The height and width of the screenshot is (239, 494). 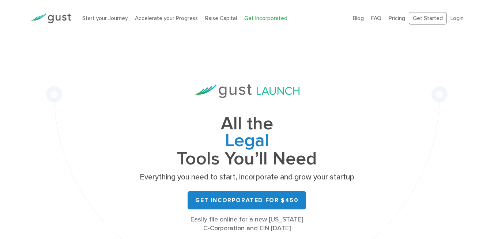 What do you see at coordinates (358, 18) in the screenshot?
I see `a: Blog` at bounding box center [358, 18].